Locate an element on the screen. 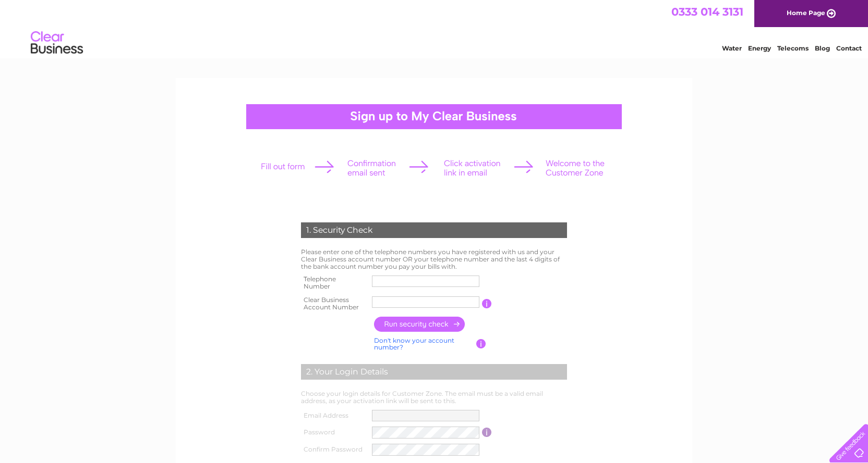 Image resolution: width=868 pixels, height=463 pixels. a: Energy is located at coordinates (759, 48).